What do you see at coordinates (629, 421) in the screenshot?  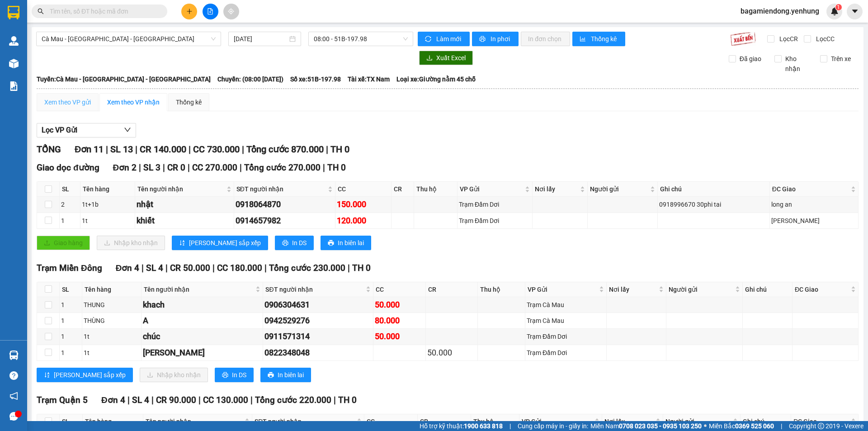 I see `span: Nơi lấy` at bounding box center [629, 421].